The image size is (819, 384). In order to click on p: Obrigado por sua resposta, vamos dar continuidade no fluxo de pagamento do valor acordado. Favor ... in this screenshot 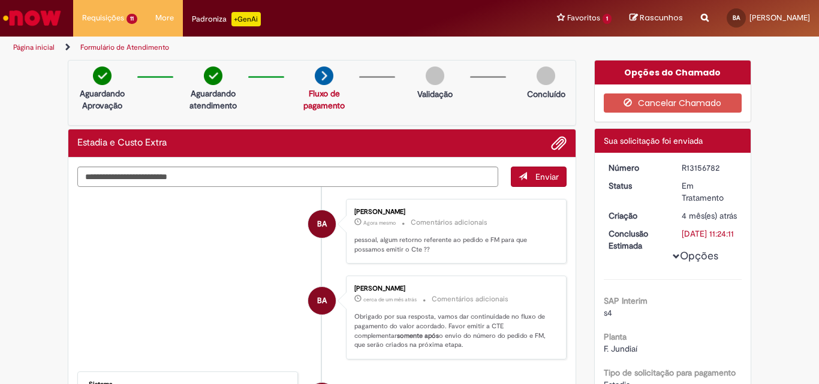, I will do `click(454, 331)`.